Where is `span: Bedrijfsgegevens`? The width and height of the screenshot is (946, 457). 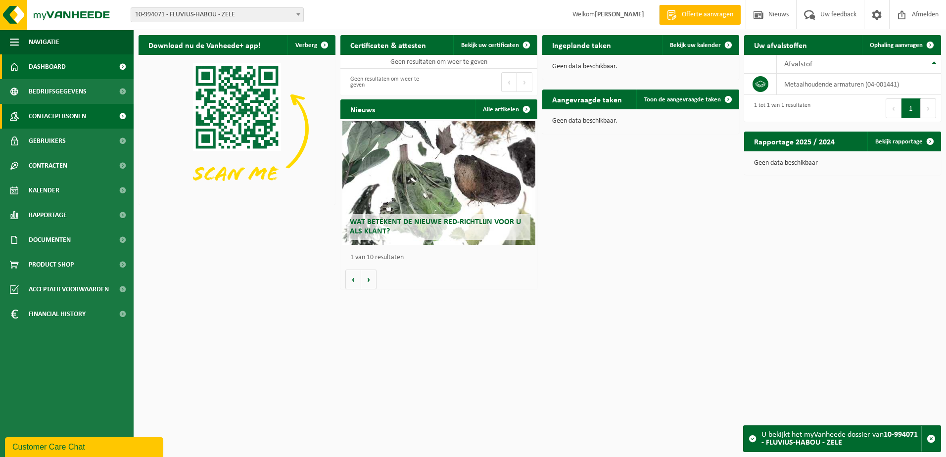
span: Bedrijfsgegevens is located at coordinates (57, 92).